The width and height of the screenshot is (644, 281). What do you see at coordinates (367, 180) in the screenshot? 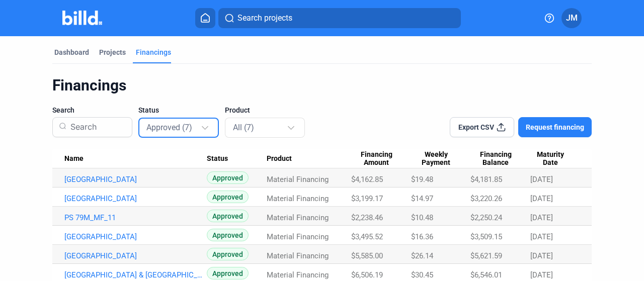
I see `span: $4,162.85` at bounding box center [367, 180].